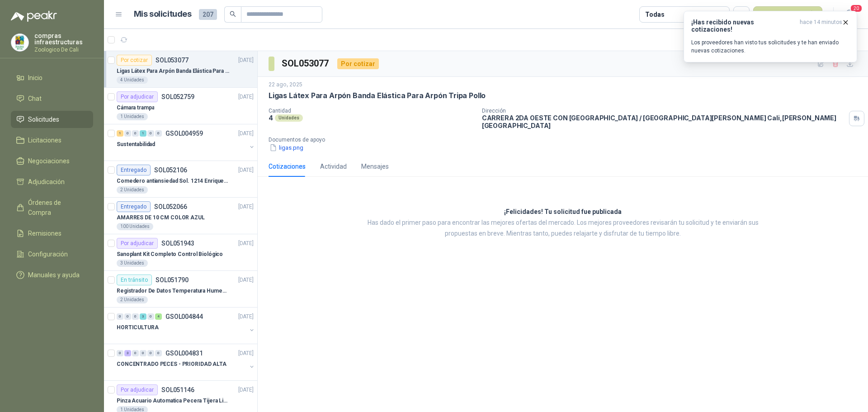 The width and height of the screenshot is (868, 412). I want to click on div: 1 Unidades, so click(132, 116).